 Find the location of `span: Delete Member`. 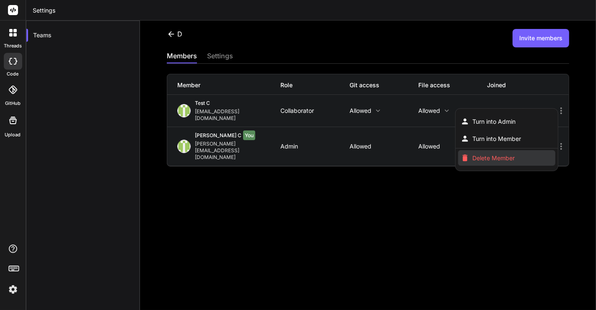

span: Delete Member is located at coordinates (494, 158).